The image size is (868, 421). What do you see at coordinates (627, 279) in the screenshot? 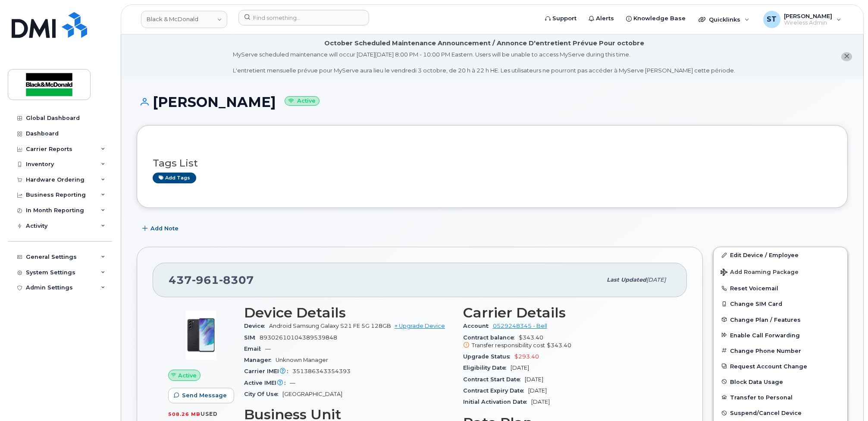
I see `span: Last updated` at bounding box center [627, 279].